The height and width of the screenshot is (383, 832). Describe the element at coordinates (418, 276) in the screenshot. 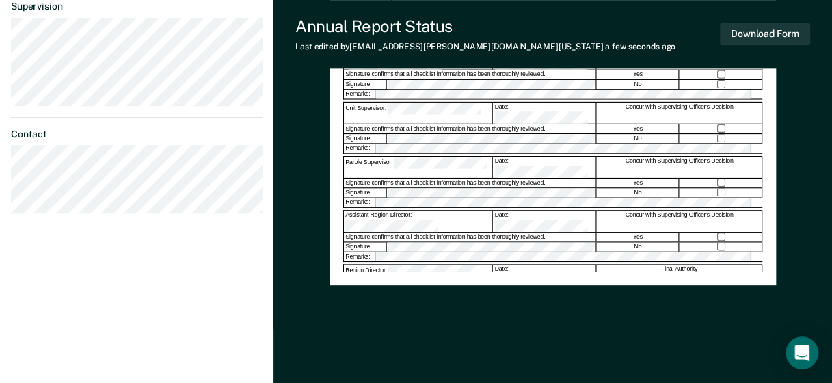

I see `div: Region Director:` at that location.